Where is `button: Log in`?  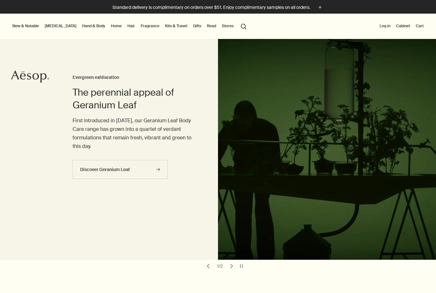
button: Log in is located at coordinates (385, 26).